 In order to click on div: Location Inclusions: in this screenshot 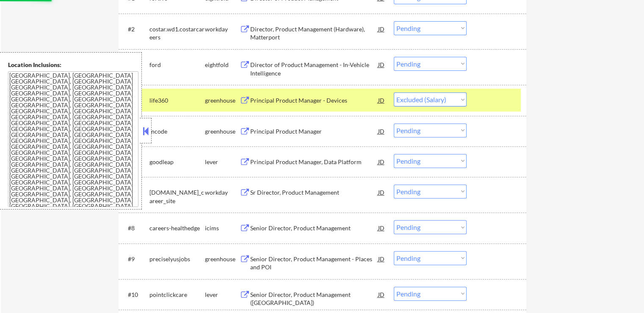, I will do `click(74, 65)`.